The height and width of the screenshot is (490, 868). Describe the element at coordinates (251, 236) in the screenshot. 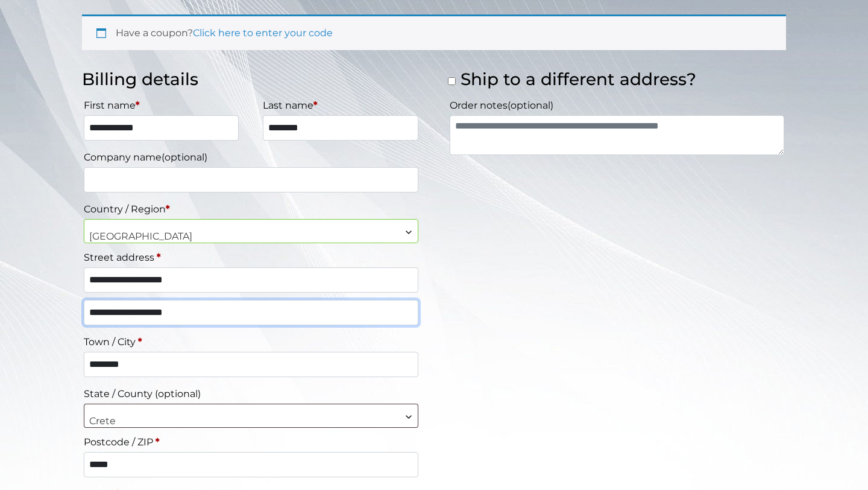

I see `span: Greece` at that location.